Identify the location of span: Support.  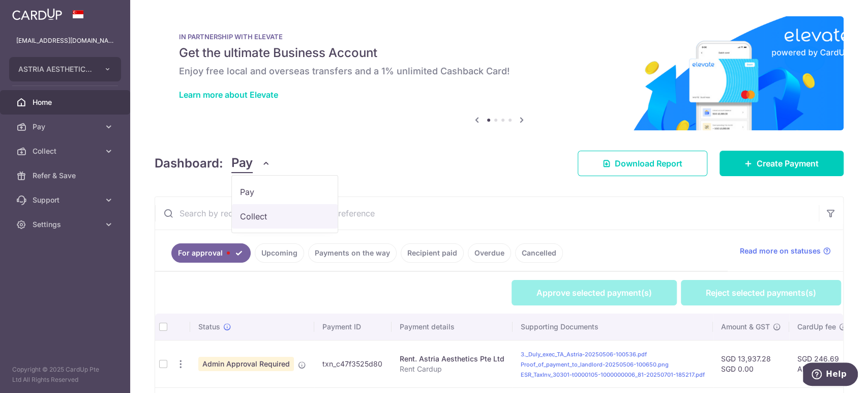
(66, 200).